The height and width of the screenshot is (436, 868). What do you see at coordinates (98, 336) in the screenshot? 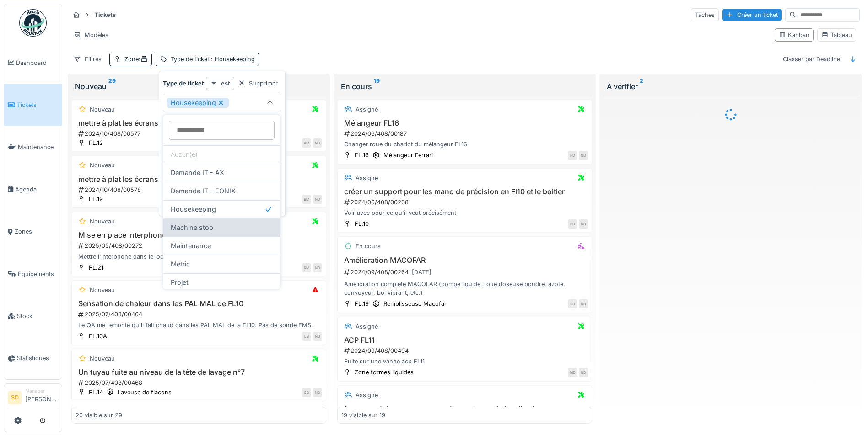
I see `div: FL.10A` at bounding box center [98, 336].